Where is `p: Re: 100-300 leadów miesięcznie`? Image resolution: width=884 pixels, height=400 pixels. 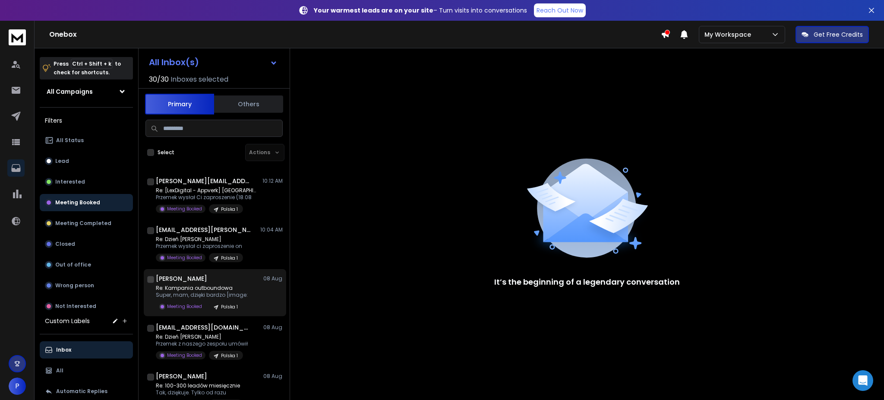 p: Re: 100-300 leadów miesięcznie is located at coordinates (199, 385).